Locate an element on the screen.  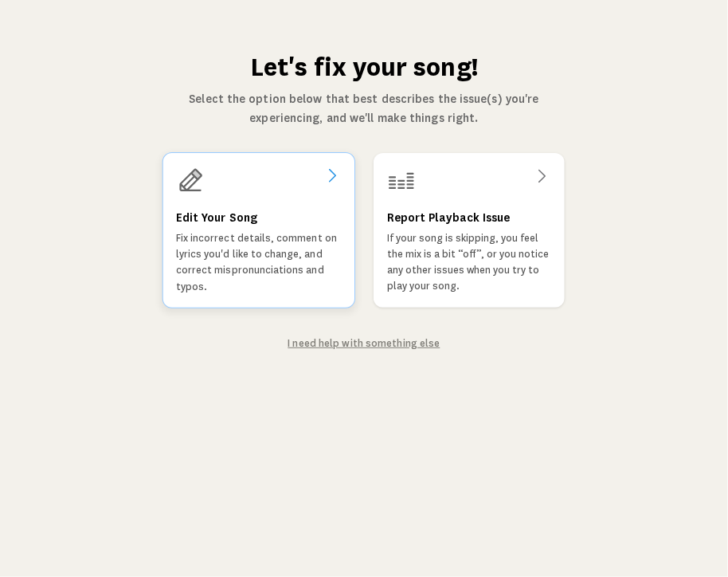
p: Fix incorrect details, comment on lyrics you'd like to change, and correct mispronunciations and ... is located at coordinates (259, 262).